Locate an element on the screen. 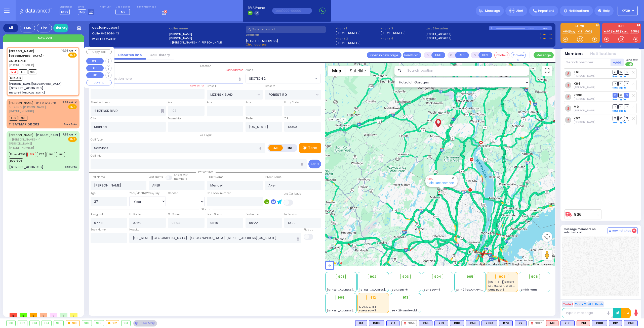 This screenshot has width=644, height=328. div: 901 is located at coordinates (11, 324).